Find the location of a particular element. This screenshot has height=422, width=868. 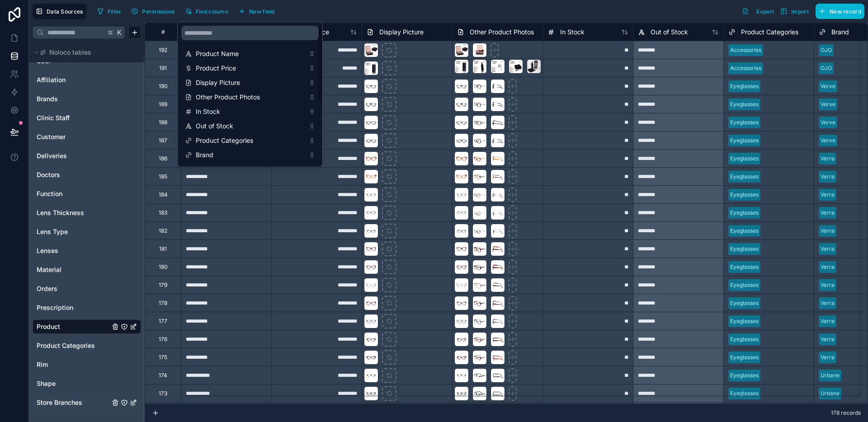

button: Data Sources is located at coordinates (59, 12).